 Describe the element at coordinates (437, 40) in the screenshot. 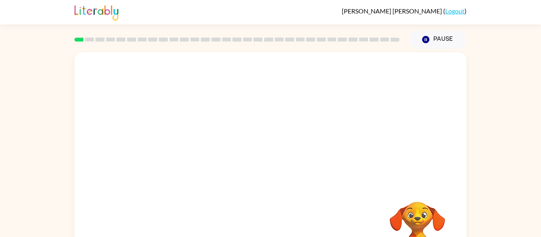

I see `button: Pause` at that location.